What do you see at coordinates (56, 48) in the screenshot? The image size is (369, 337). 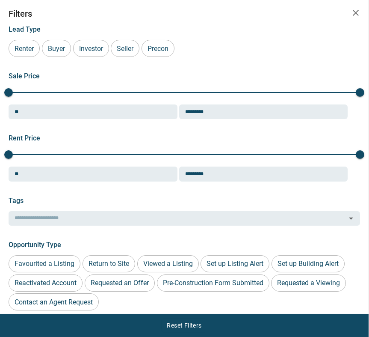 I see `span: Buyer` at bounding box center [56, 48].